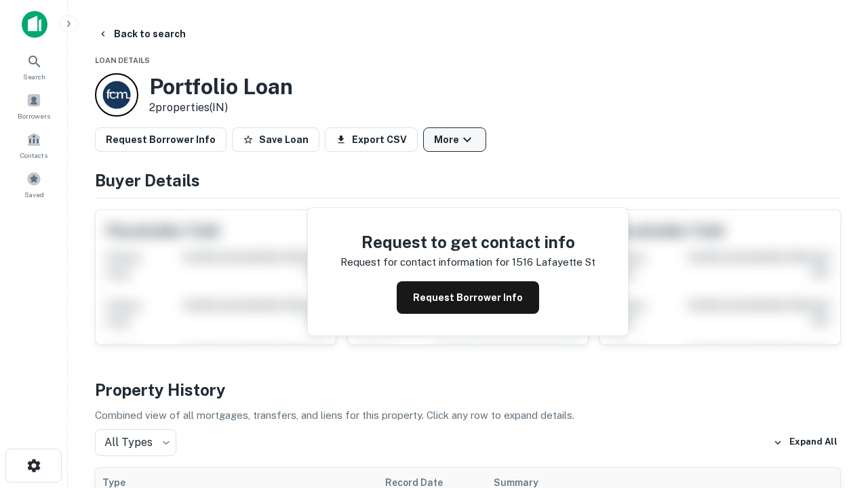  I want to click on p: 2 properties (IN), so click(221, 108).